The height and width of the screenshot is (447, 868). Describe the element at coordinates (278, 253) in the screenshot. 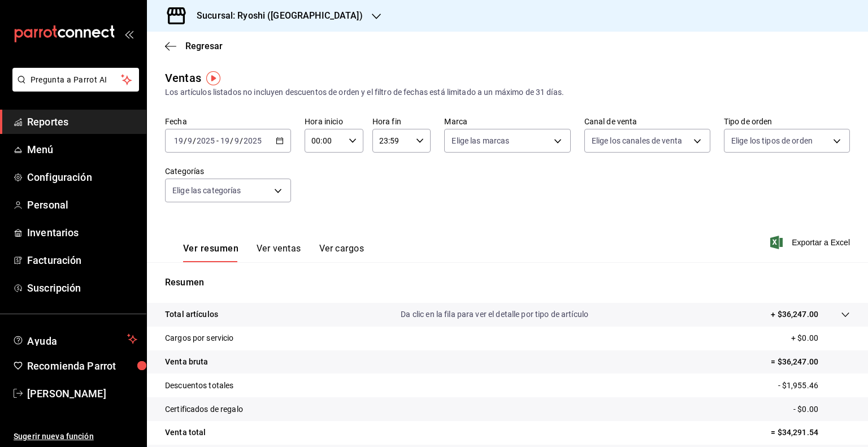

I see `button: Ver ventas` at that location.